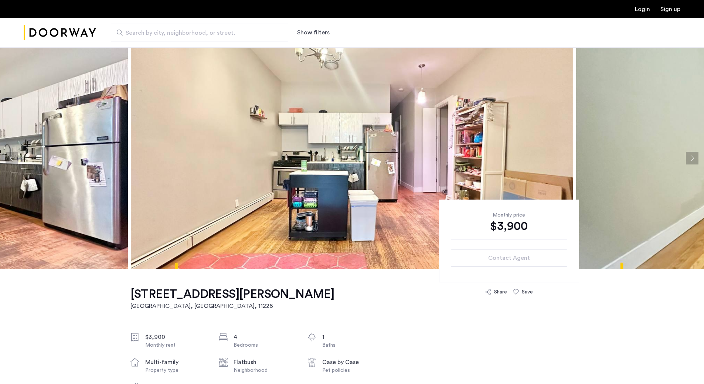 This screenshot has height=384, width=704. What do you see at coordinates (265, 337) in the screenshot?
I see `div: 4` at bounding box center [265, 337].